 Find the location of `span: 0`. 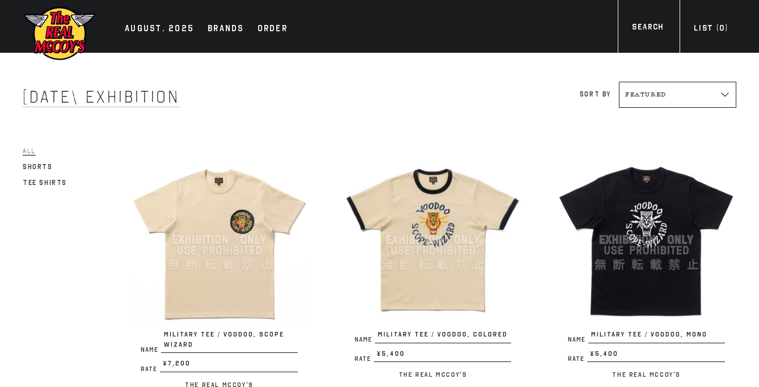

span: 0 is located at coordinates (722, 28).